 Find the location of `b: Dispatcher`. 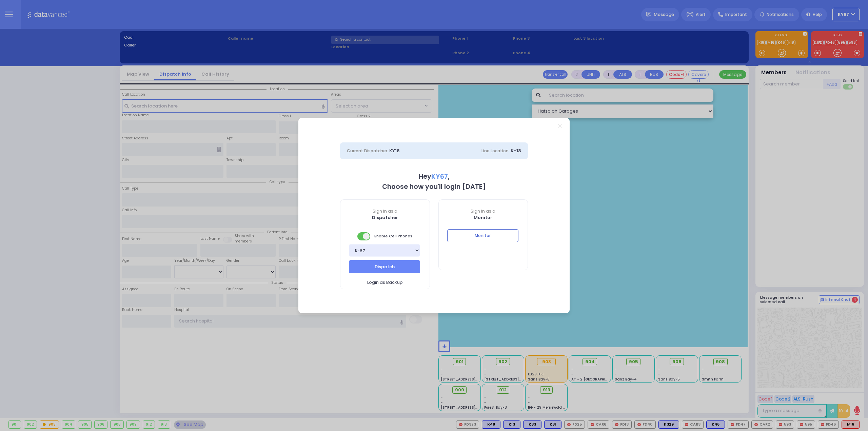

b: Dispatcher is located at coordinates (385, 217).